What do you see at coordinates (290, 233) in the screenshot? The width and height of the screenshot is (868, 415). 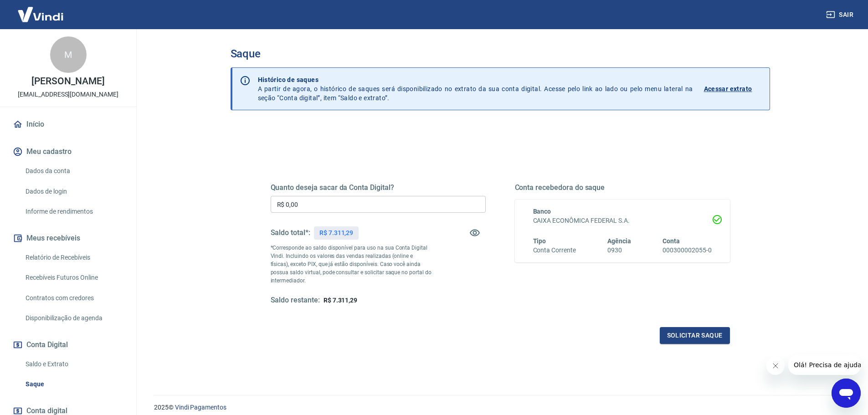 I see `h5: Saldo total*:` at bounding box center [290, 233].